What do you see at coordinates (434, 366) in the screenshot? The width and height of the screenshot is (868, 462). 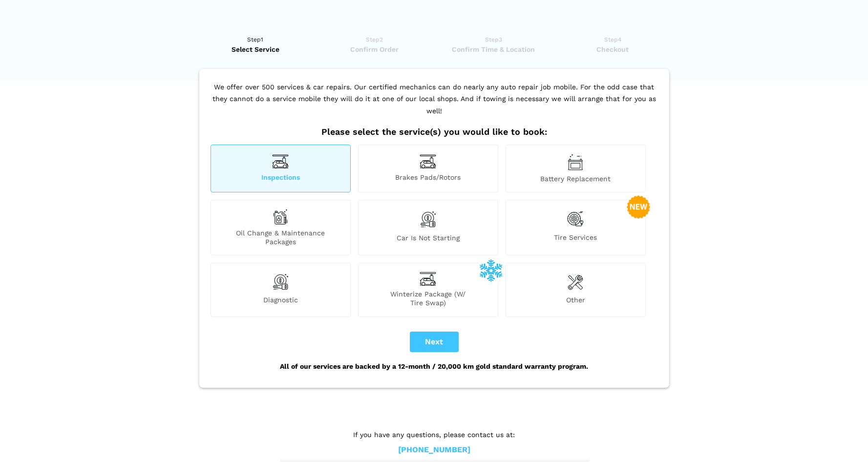 I see `div: All of our services are backed by a 12-month / 20,000 km gold standard warranty program.` at bounding box center [434, 366].